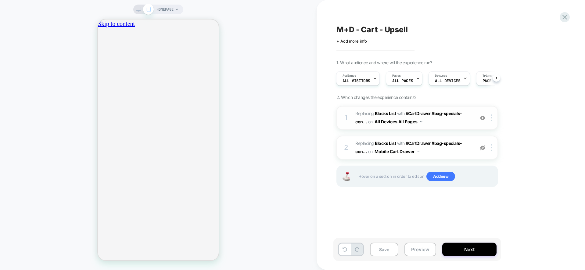  Describe the element at coordinates (396, 76) in the screenshot. I see `span: Pages` at that location.